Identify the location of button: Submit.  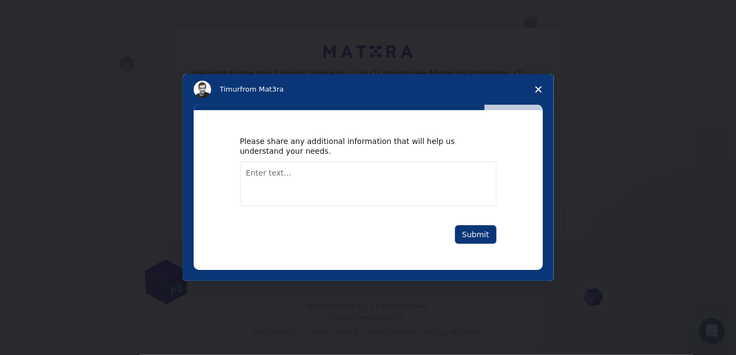
(476, 234).